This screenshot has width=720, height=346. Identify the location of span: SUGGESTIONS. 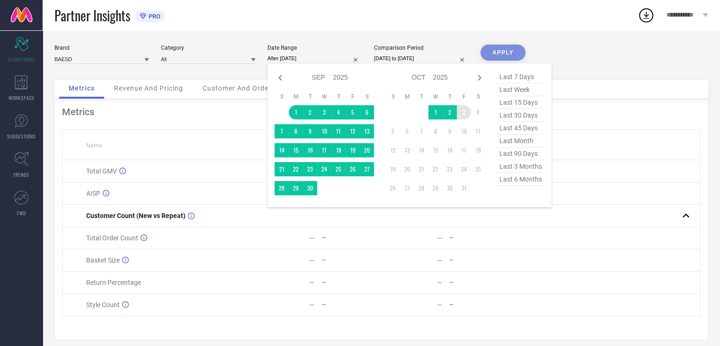
(21, 136).